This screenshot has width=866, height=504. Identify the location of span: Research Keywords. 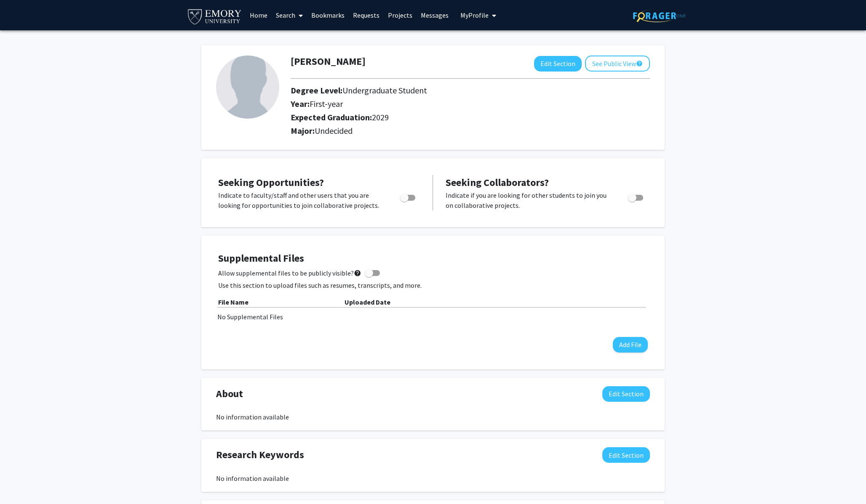
(259, 455).